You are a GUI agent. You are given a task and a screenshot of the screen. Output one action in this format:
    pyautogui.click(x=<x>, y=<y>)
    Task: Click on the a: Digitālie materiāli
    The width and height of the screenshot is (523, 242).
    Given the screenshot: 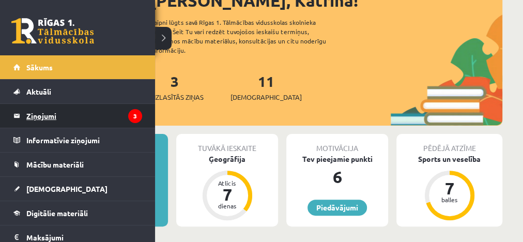 What is the action you would take?
    pyautogui.click(x=77, y=213)
    